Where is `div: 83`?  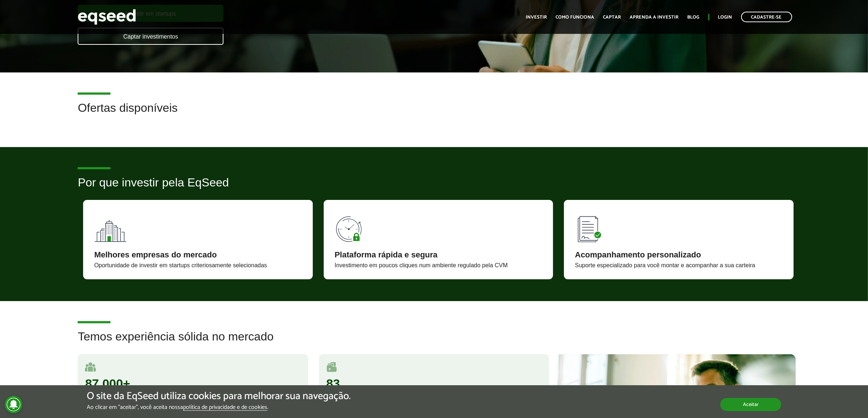 div: 83 is located at coordinates (434, 384).